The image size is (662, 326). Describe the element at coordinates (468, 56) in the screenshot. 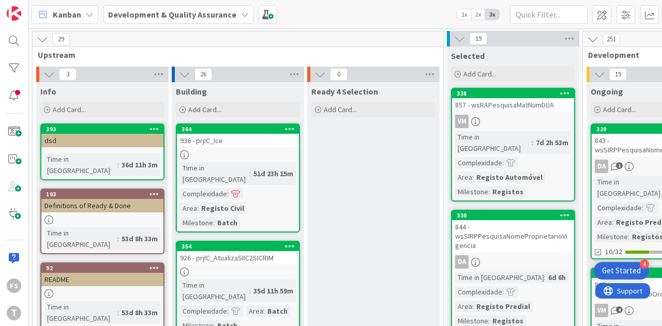

I see `span: Selected` at that location.